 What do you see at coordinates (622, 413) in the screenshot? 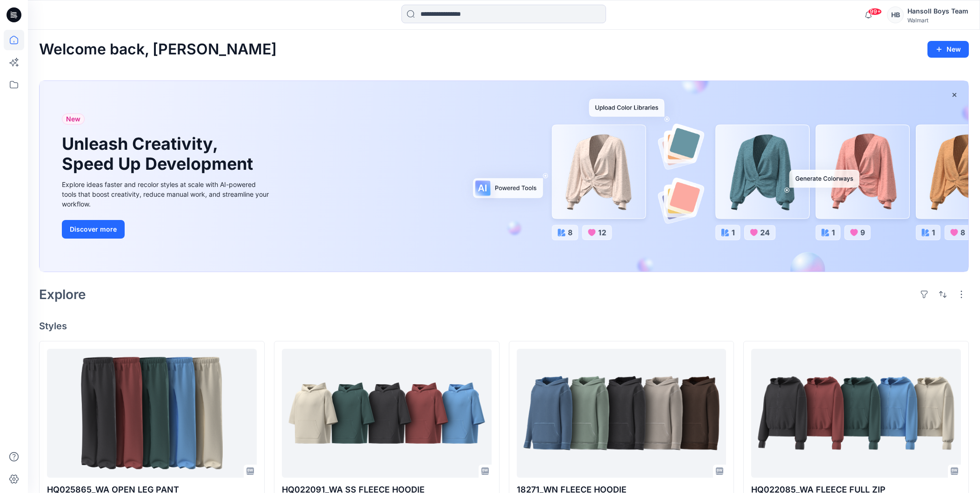
I see `a: 18271_WN FLEECE HOODIE` at bounding box center [622, 413].